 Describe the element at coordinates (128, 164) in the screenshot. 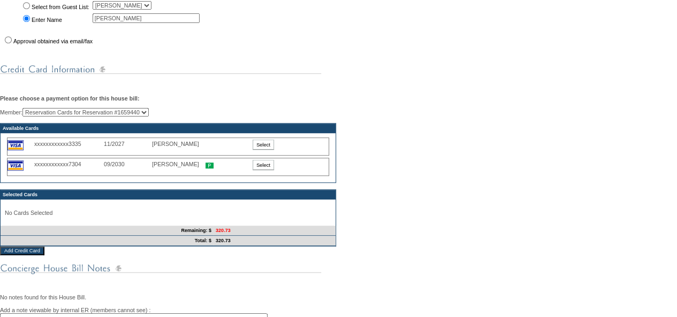

I see `div: 09/2030` at that location.